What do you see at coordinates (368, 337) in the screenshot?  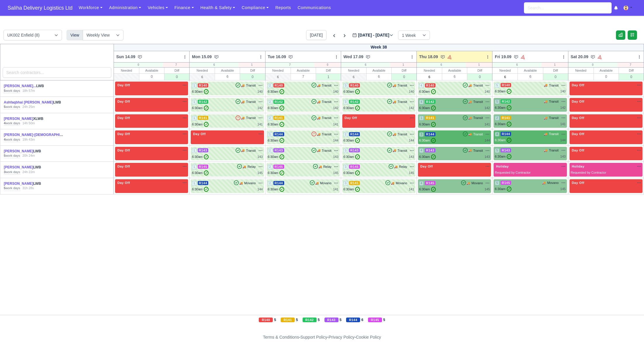 I see `a: Cookie Policy` at bounding box center [368, 337].